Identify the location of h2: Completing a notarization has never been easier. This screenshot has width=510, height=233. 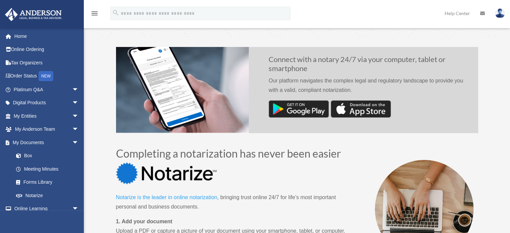
(233, 155).